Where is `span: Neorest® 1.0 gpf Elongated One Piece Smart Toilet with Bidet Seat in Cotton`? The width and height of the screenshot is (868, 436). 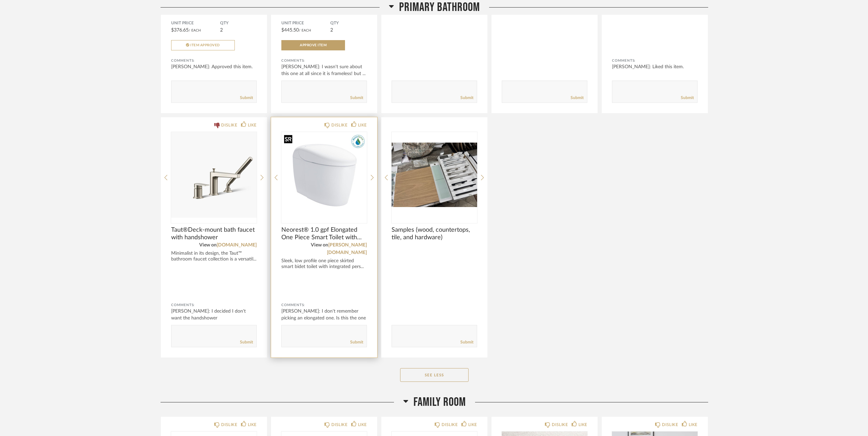 span: Neorest® 1.0 gpf Elongated One Piece Smart Toilet with Bidet Seat in Cotton is located at coordinates (324, 234).